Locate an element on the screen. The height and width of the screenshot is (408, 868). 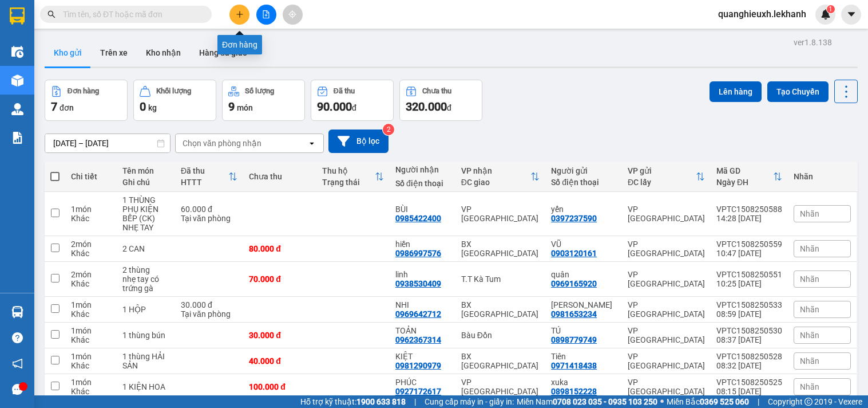
button: aim is located at coordinates (292, 14).